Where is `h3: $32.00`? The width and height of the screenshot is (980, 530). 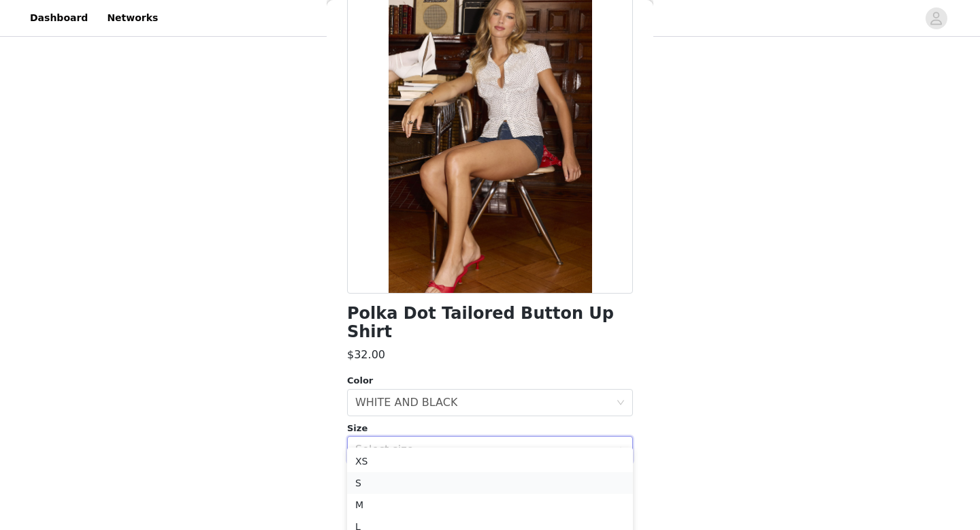 h3: $32.00 is located at coordinates (366, 355).